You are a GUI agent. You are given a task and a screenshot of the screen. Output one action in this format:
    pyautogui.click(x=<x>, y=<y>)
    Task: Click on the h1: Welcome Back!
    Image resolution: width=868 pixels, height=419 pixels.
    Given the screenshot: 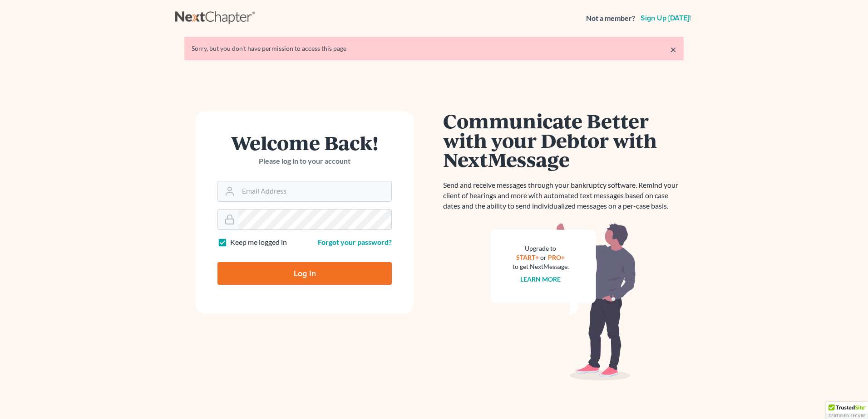 What is the action you would take?
    pyautogui.click(x=305, y=142)
    